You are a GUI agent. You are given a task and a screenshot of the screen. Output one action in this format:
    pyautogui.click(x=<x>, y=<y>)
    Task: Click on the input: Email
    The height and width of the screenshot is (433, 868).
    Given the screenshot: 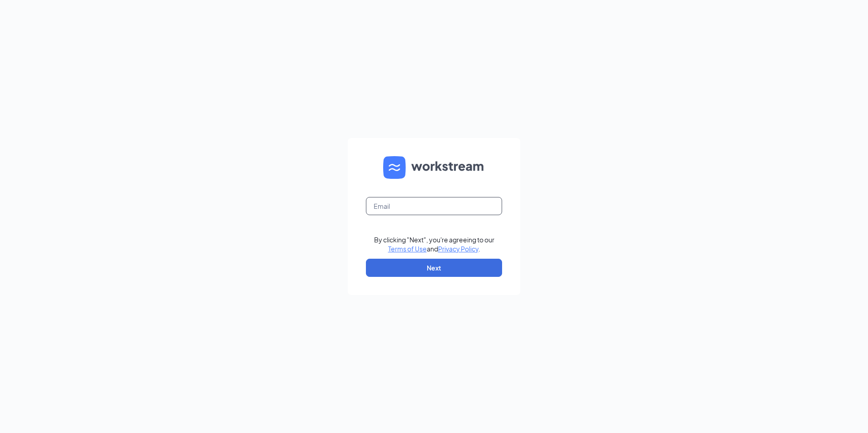 What is the action you would take?
    pyautogui.click(x=434, y=206)
    